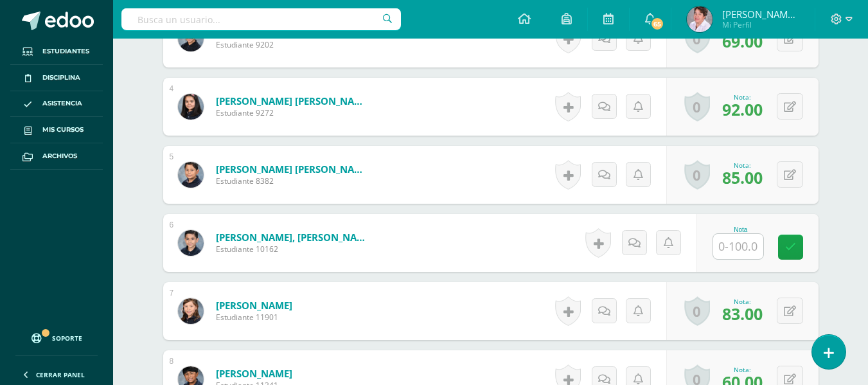 The image size is (868, 385). Describe the element at coordinates (657, 24) in the screenshot. I see `span: 65` at that location.